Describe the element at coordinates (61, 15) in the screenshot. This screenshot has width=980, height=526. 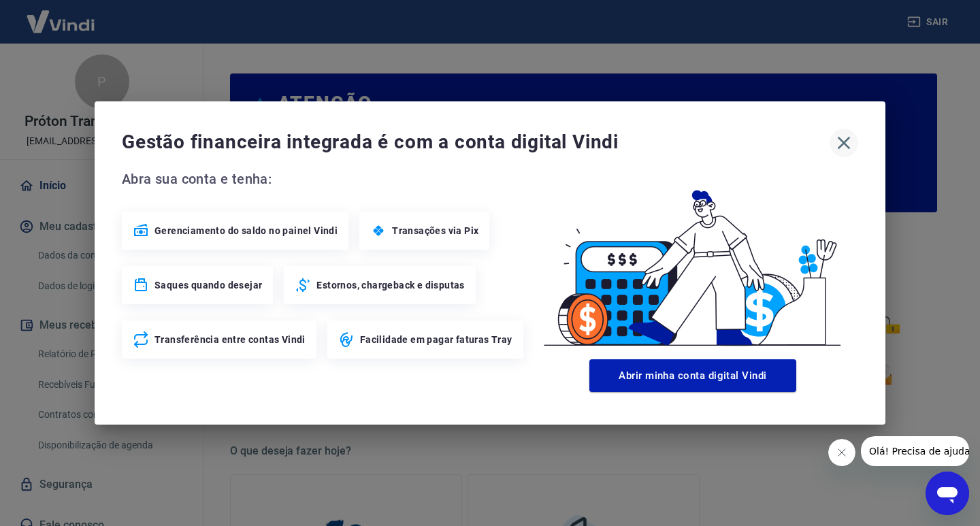
I see `span: Olá! Precisa de ajuda?` at that location.